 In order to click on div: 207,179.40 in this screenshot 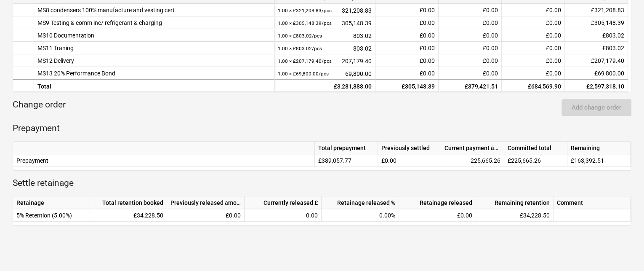, I will do `click(325, 60)`.